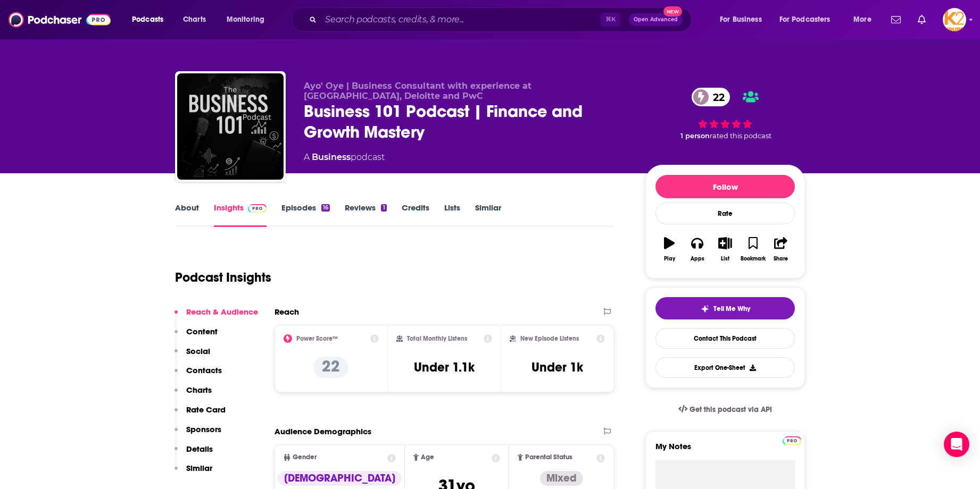 This screenshot has height=489, width=980. I want to click on p: Similar, so click(199, 468).